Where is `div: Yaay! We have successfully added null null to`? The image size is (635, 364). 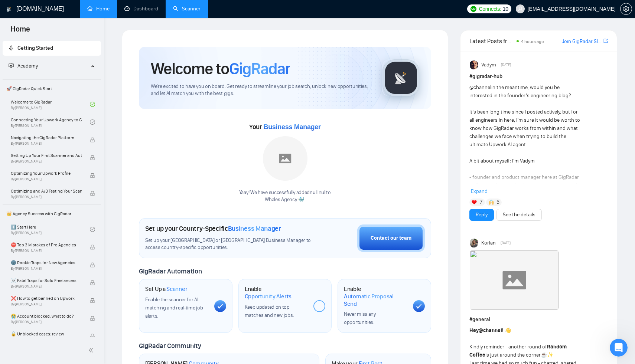
div: Yaay! We have successfully added null null to is located at coordinates (285, 197).